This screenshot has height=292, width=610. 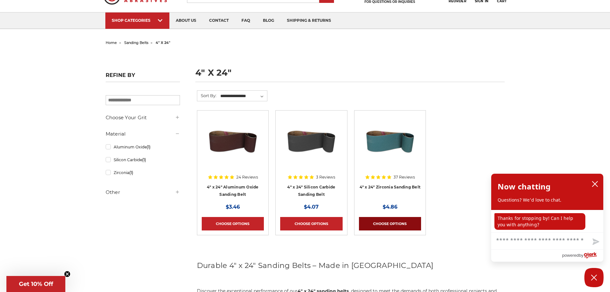 What do you see at coordinates (137, 20) in the screenshot?
I see `div: SHOP CATEGORIES` at bounding box center [137, 20].